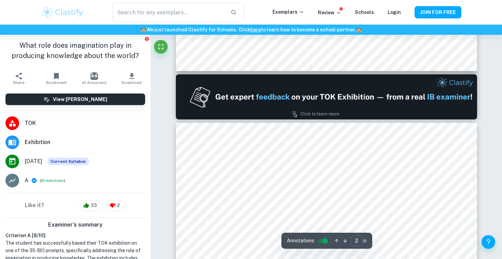 Image resolution: width=502 pixels, height=259 pixels. I want to click on img: Clastify logo, so click(62, 12).